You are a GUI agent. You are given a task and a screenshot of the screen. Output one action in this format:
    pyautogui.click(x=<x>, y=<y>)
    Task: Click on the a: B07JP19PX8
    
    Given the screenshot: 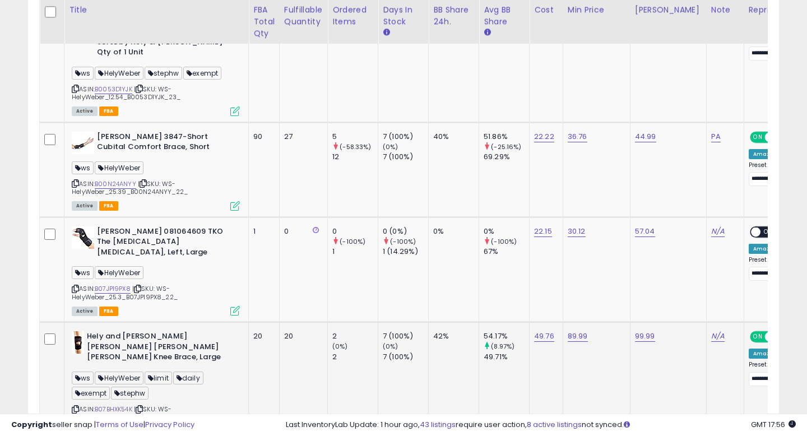 What is the action you would take?
    pyautogui.click(x=113, y=289)
    